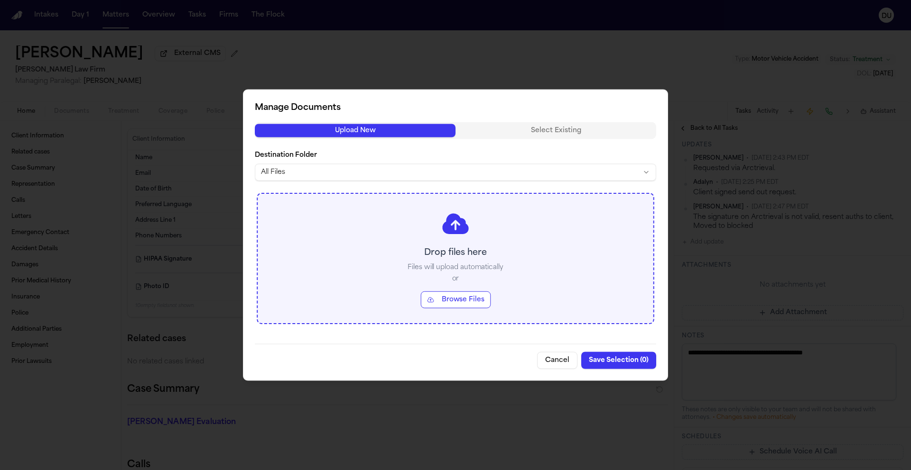  I want to click on p: Drop files here, so click(455, 253).